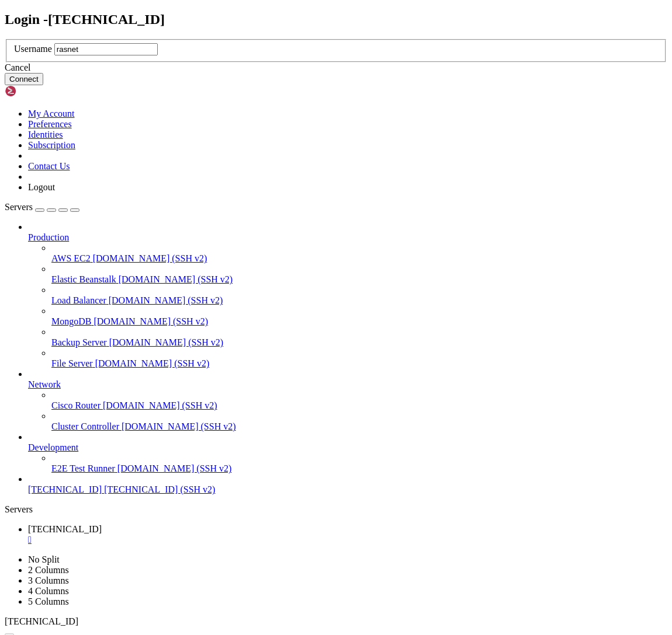  What do you see at coordinates (42, 186) in the screenshot?
I see `a: Logout` at bounding box center [42, 186].